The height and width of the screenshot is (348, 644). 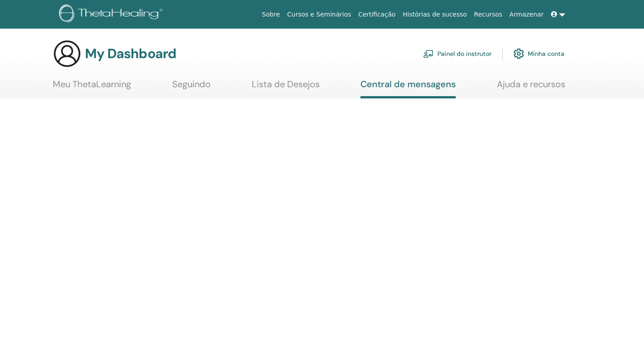 I want to click on a: Cursos e Seminários, so click(x=319, y=14).